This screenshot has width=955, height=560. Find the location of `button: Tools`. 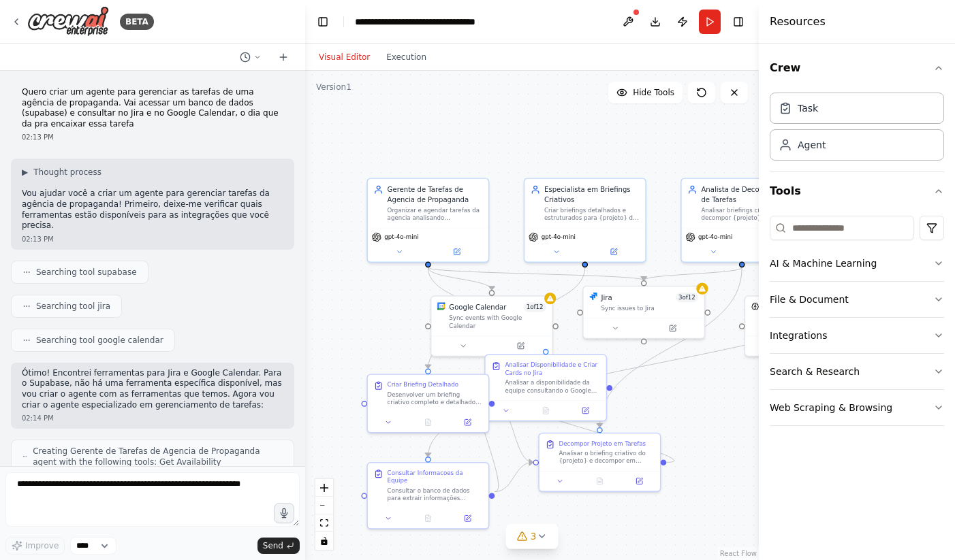

button: Tools is located at coordinates (857, 191).